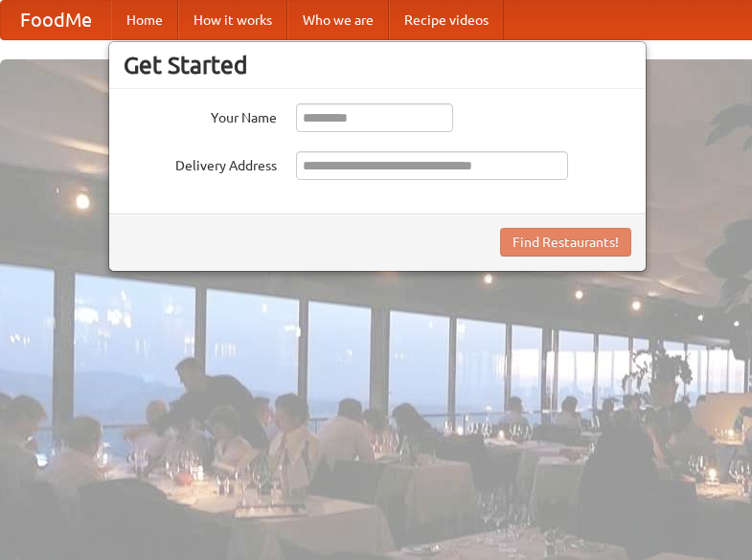 The image size is (752, 560). What do you see at coordinates (145, 21) in the screenshot?
I see `a: Home` at bounding box center [145, 21].